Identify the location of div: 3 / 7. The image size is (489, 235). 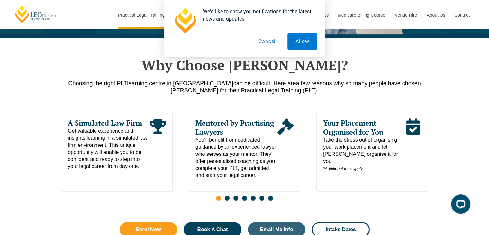
(372, 152).